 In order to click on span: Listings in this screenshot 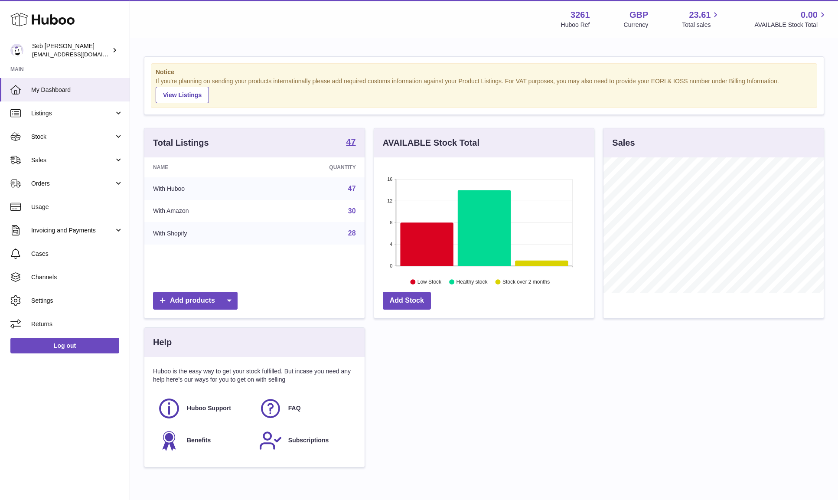, I will do `click(72, 113)`.